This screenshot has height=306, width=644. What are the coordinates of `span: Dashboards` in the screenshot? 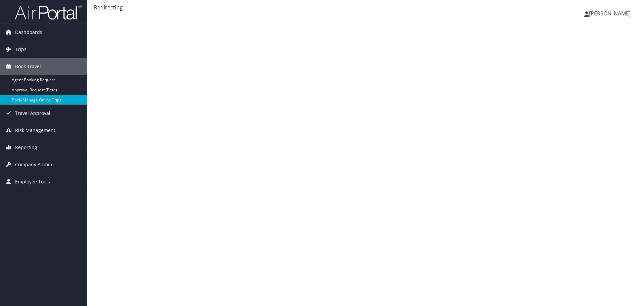 It's located at (28, 32).